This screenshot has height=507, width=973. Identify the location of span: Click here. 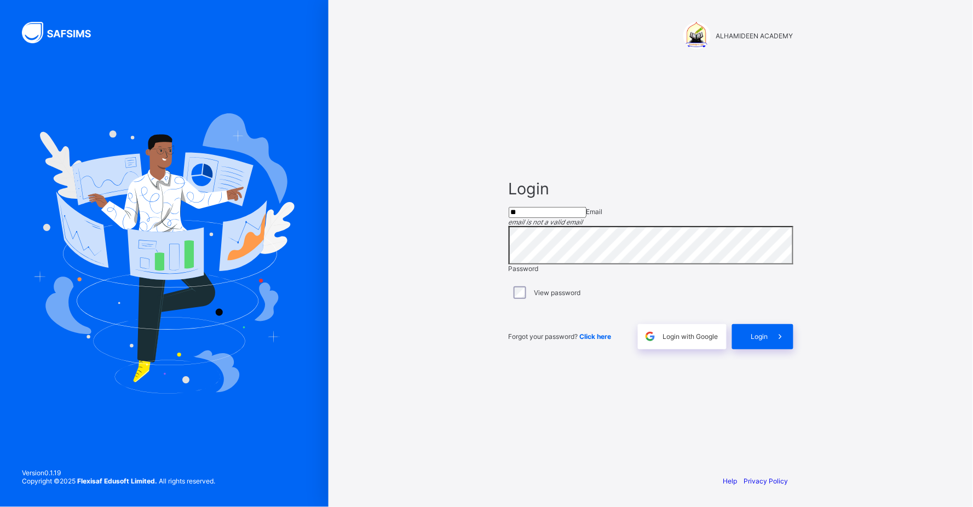
(596, 336).